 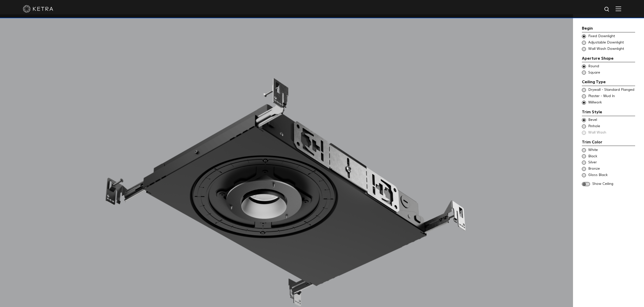 I want to click on span: Adjustable Downlight, so click(x=611, y=43).